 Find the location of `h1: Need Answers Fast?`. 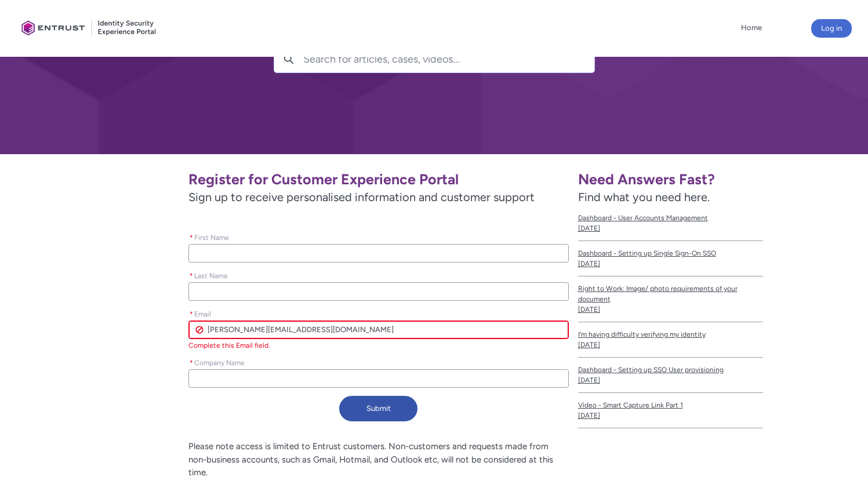

h1: Need Answers Fast? is located at coordinates (670, 179).